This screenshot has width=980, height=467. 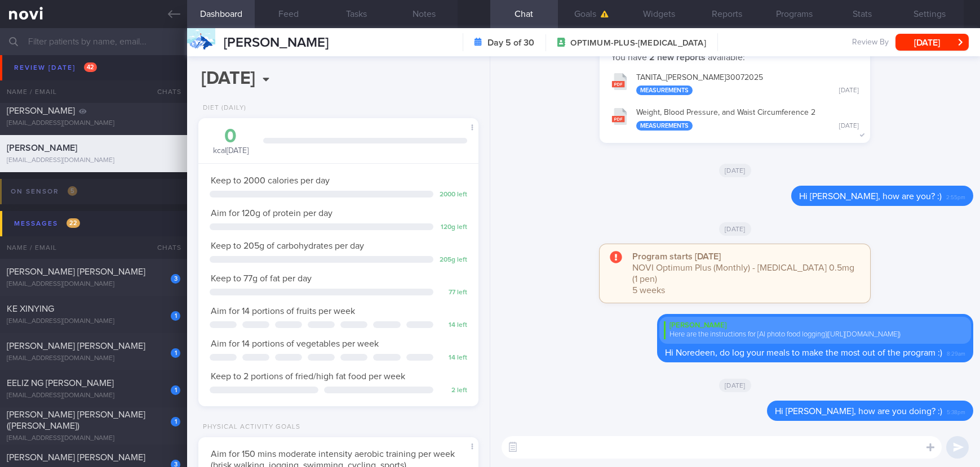 I want to click on p: You have available:, so click(x=735, y=57).